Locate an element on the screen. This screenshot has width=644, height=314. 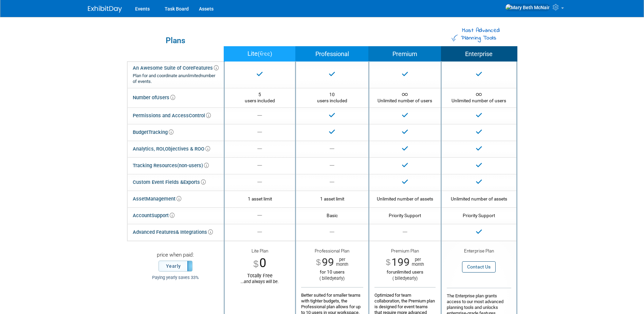
label: Yearly is located at coordinates (175, 266).